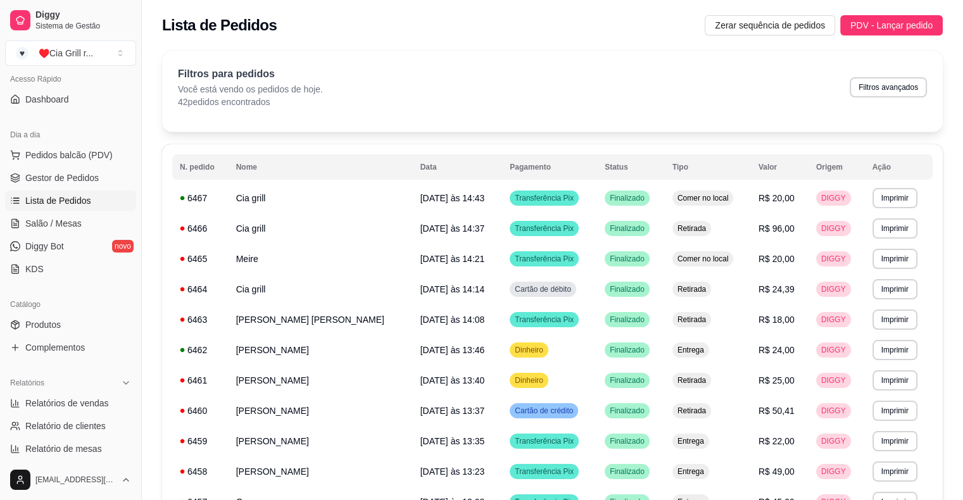 Image resolution: width=963 pixels, height=500 pixels. Describe the element at coordinates (200, 320) in the screenshot. I see `div: 6463` at that location.